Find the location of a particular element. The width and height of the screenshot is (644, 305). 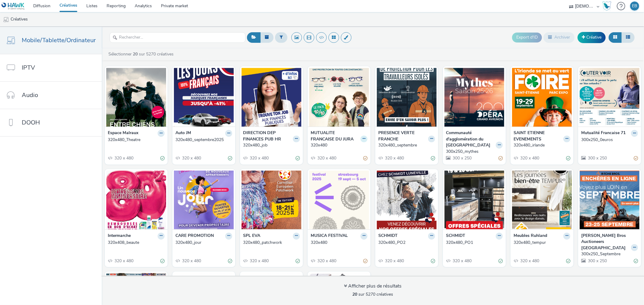

img: 320x408_beaute visual is located at coordinates (136, 200).